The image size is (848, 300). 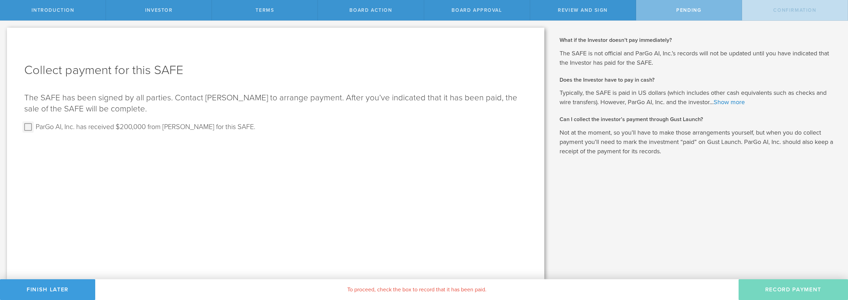 What do you see at coordinates (699, 98) in the screenshot?
I see `p: Typically, the SAFE is paid in US dollars (which includes other cash equivalents such as checks a...` at bounding box center [699, 98].